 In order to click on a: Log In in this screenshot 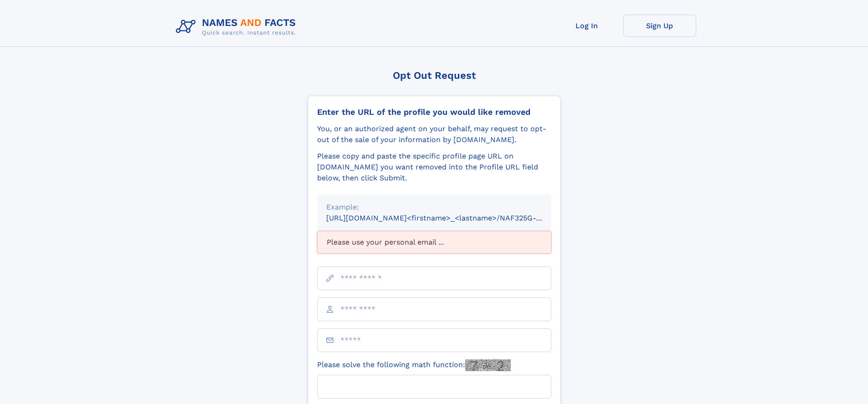, I will do `click(587, 25)`.